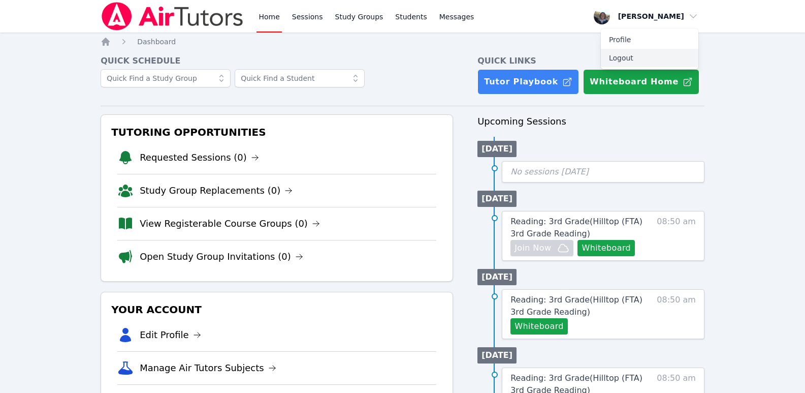  I want to click on a: Tutor Playbook, so click(529, 82).